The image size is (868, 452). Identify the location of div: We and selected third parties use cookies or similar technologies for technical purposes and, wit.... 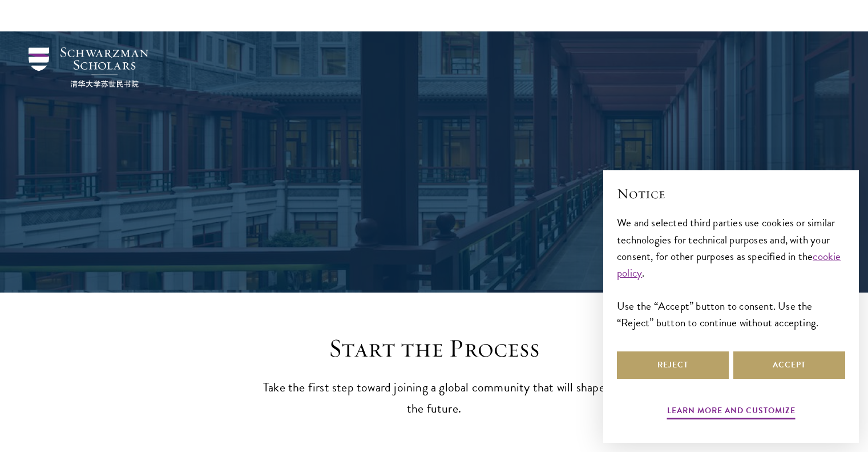
(731, 272).